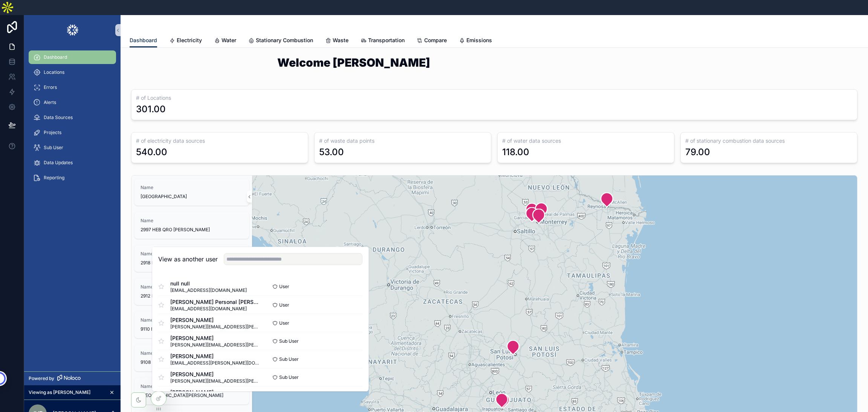 This screenshot has height=412, width=868. I want to click on span: Data Updates, so click(58, 163).